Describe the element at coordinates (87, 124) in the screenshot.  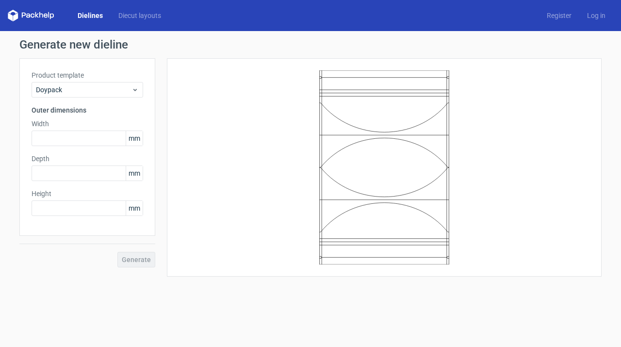
I see `label: Width` at that location.